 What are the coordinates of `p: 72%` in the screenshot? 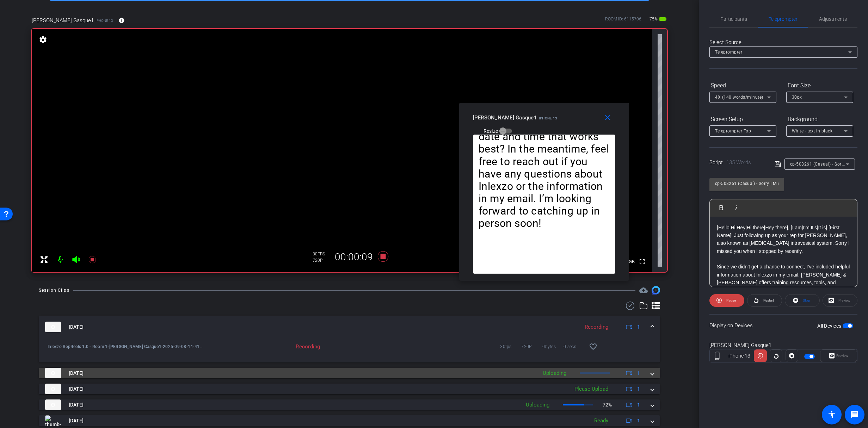 It's located at (607, 405).